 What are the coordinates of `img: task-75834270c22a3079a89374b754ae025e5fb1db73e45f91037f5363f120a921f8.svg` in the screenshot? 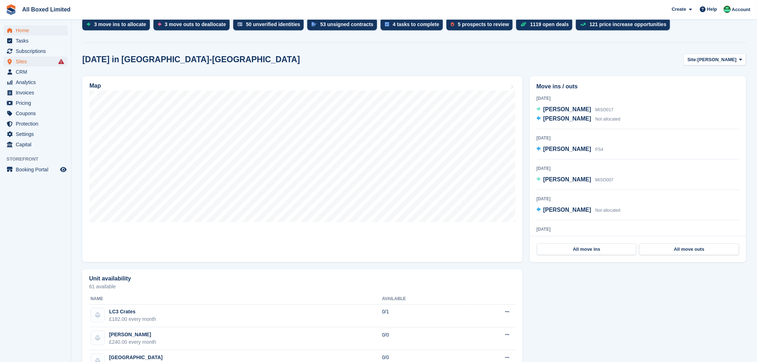 It's located at (387, 24).